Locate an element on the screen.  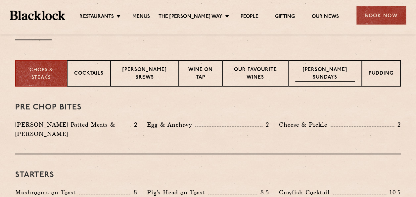
div: Book Now is located at coordinates (382, 15).